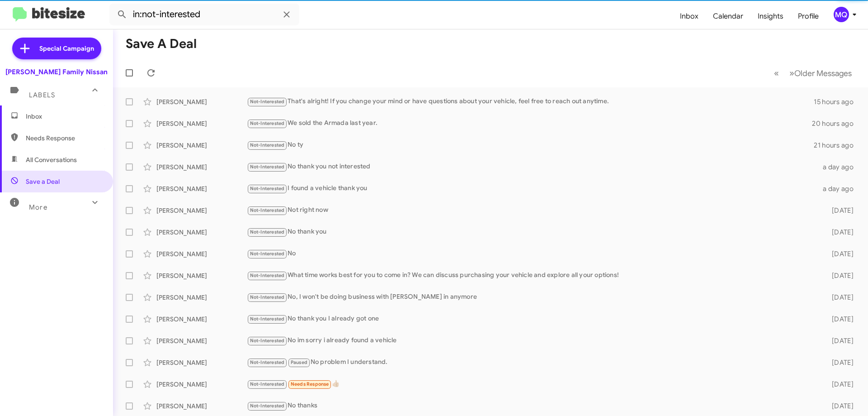  Describe the element at coordinates (67, 48) in the screenshot. I see `span: Special Campaign` at that location.